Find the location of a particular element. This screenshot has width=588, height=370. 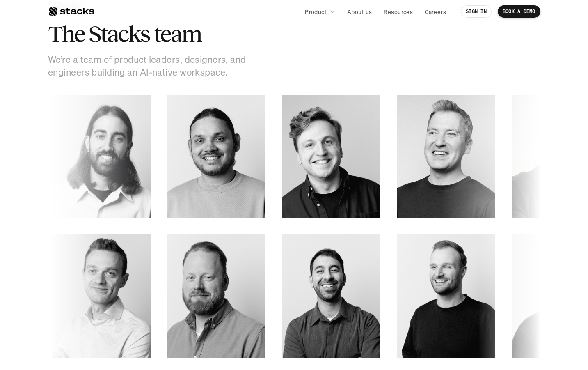

a: About us is located at coordinates (360, 12).